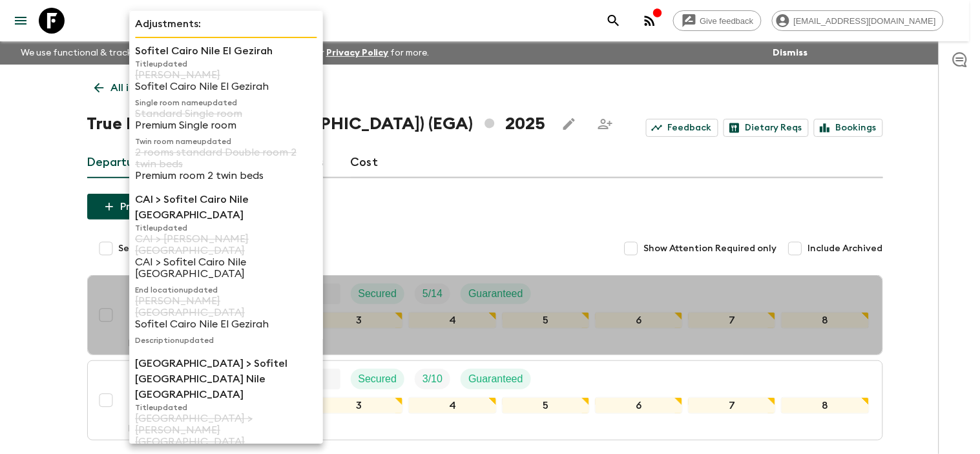  Describe the element at coordinates (144, 88) in the screenshot. I see `p: All itineraries` at that location.